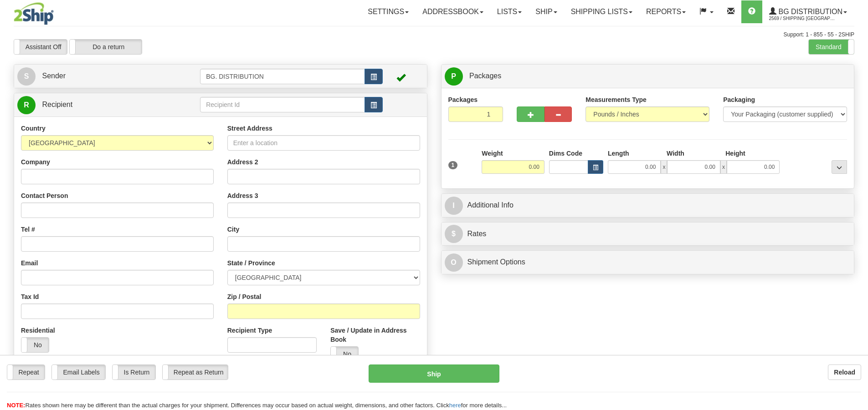 This screenshot has height=410, width=868. What do you see at coordinates (375, 335) in the screenshot?
I see `label: Save / Update in Address Book` at bounding box center [375, 335].